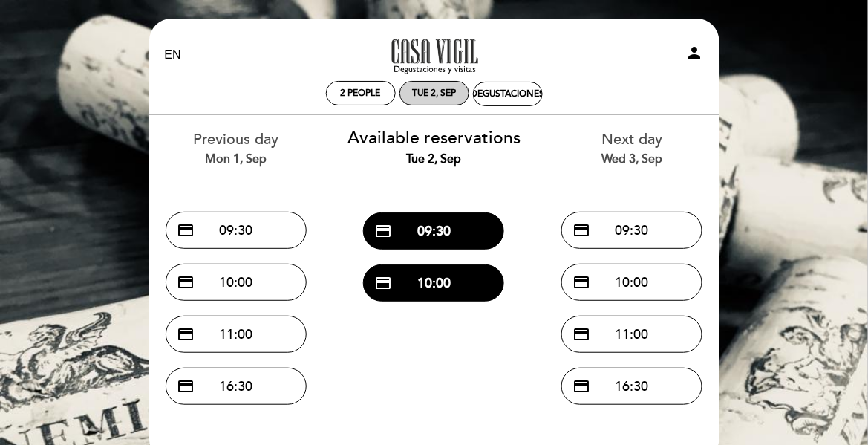  Describe the element at coordinates (695, 55) in the screenshot. I see `button: person` at that location.